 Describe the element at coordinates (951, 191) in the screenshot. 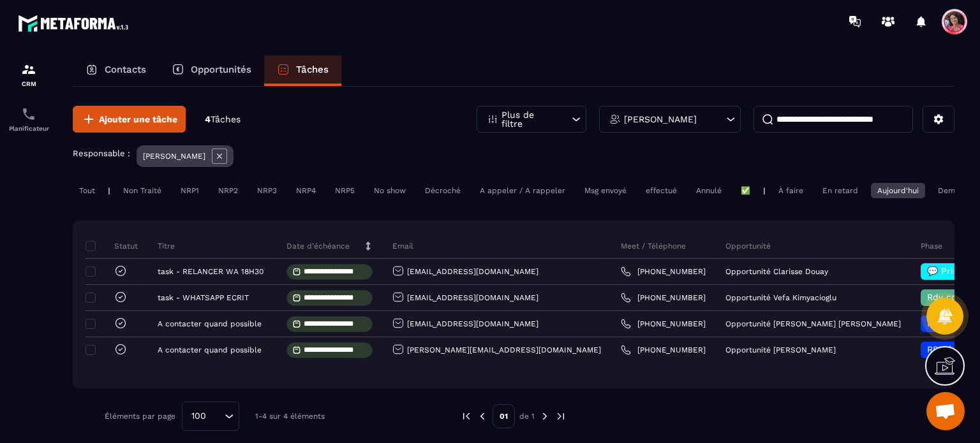

I see `div: Demain` at that location.